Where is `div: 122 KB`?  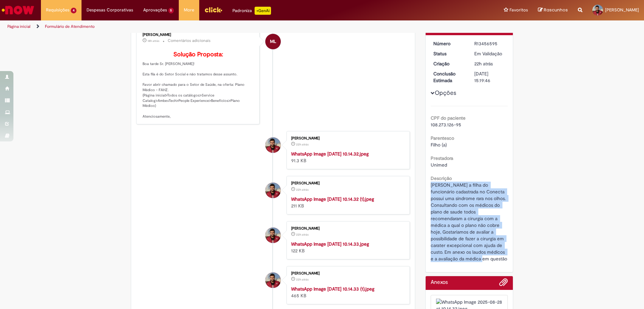 div: 122 KB is located at coordinates (347, 247).